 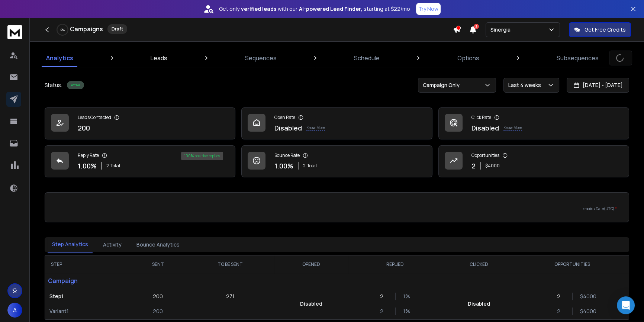 I want to click on p: Subsequences, so click(x=577, y=58).